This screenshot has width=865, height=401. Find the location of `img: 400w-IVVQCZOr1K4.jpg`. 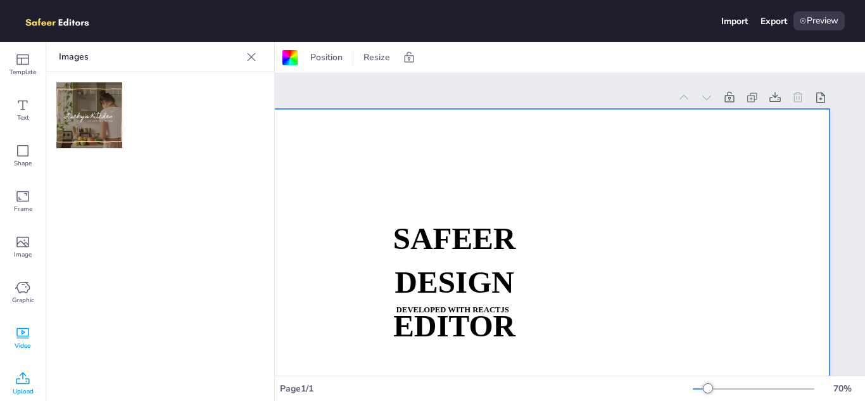

img: 400w-IVVQCZOr1K4.jpg is located at coordinates (89, 115).